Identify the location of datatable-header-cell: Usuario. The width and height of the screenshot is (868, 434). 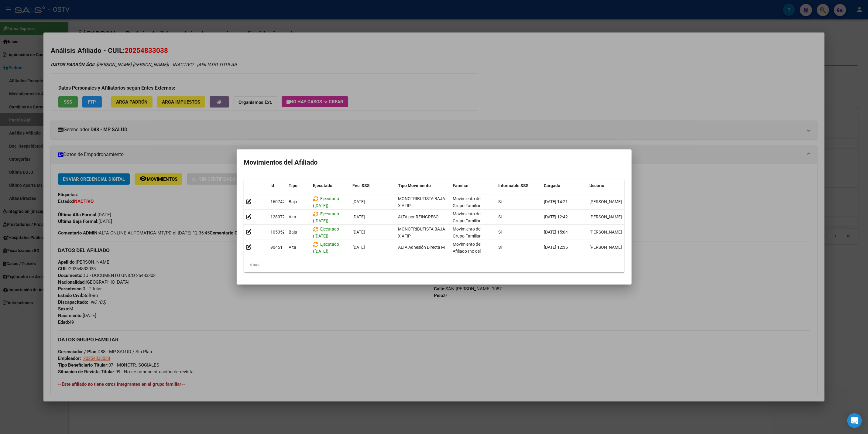
(610, 186).